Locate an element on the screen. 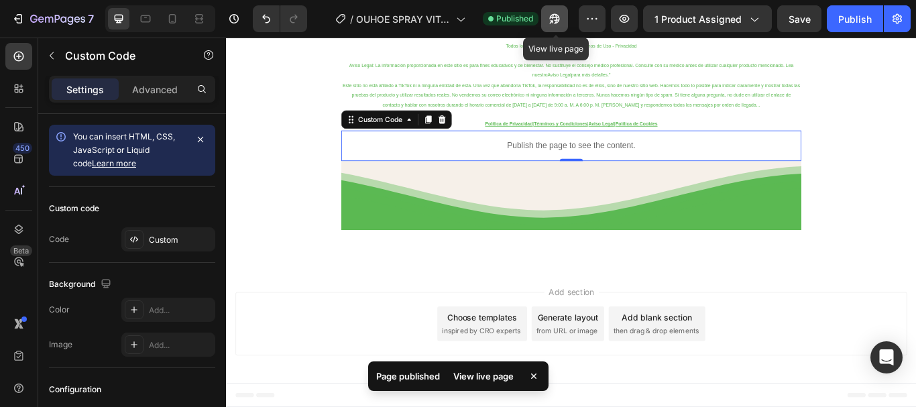 The image size is (916, 407). p: Advanced is located at coordinates (155, 89).